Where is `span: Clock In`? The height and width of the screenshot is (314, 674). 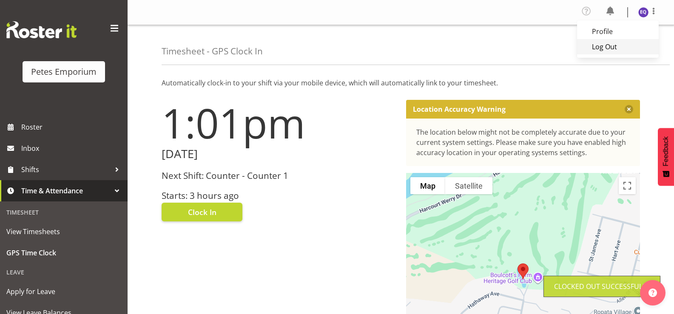 span: Clock In is located at coordinates (202, 212).